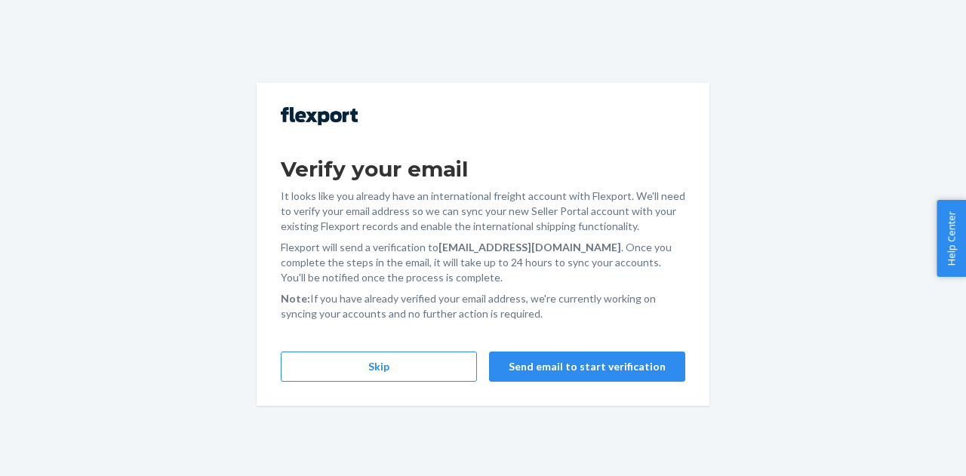  I want to click on img: Flexport logo, so click(319, 116).